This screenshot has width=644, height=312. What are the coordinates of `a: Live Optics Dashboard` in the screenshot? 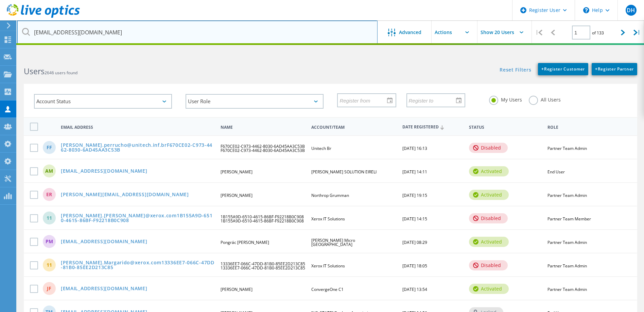 It's located at (43, 17).